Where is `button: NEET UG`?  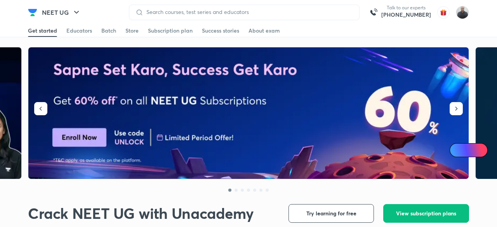
button: NEET UG is located at coordinates (61, 12).